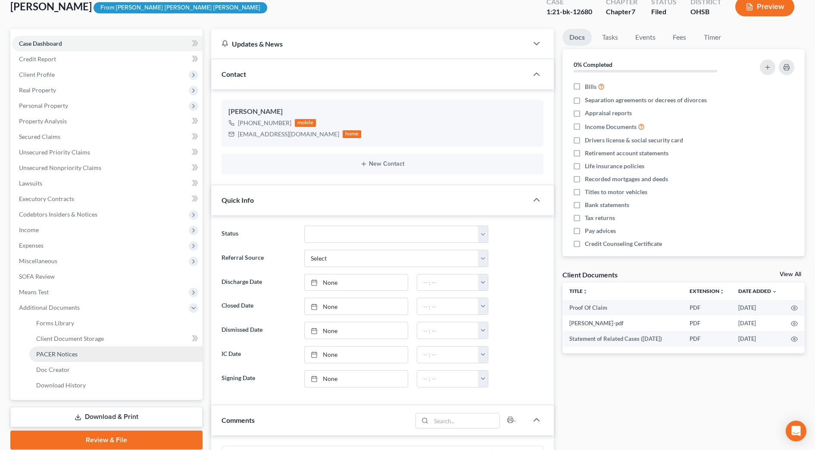 This screenshot has height=450, width=815. I want to click on a: Case Dashboard, so click(107, 44).